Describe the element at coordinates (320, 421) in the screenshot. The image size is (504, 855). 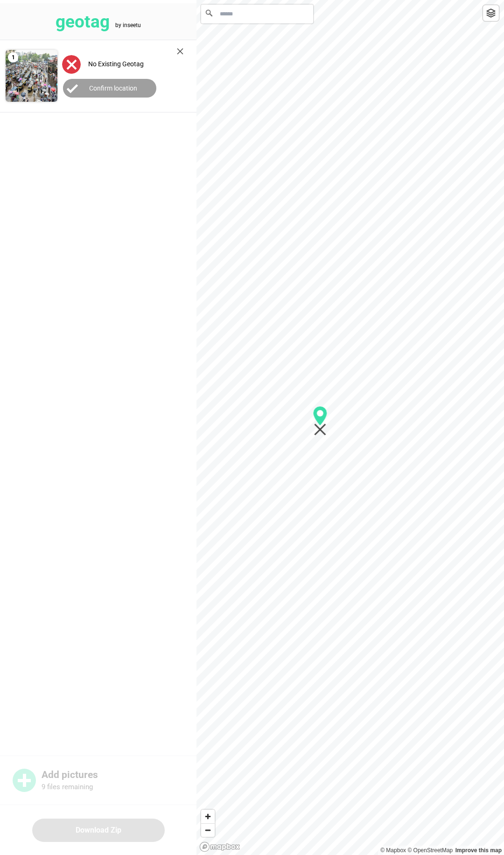
I see `div: Map marker` at that location.